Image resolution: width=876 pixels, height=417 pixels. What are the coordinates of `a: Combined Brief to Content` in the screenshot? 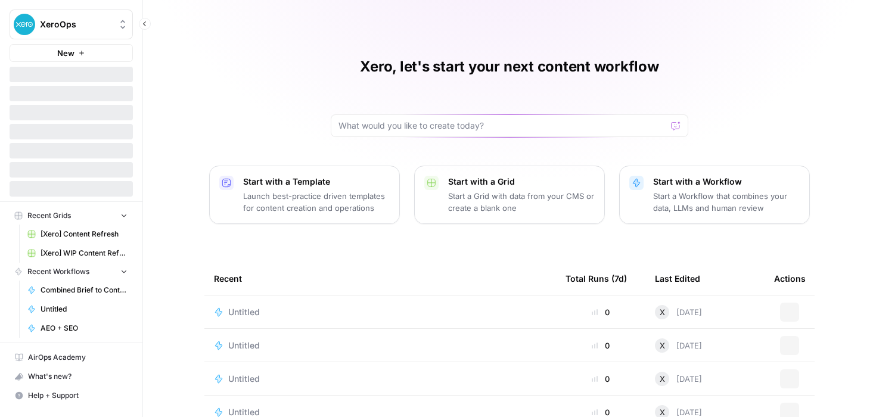 It's located at (77, 290).